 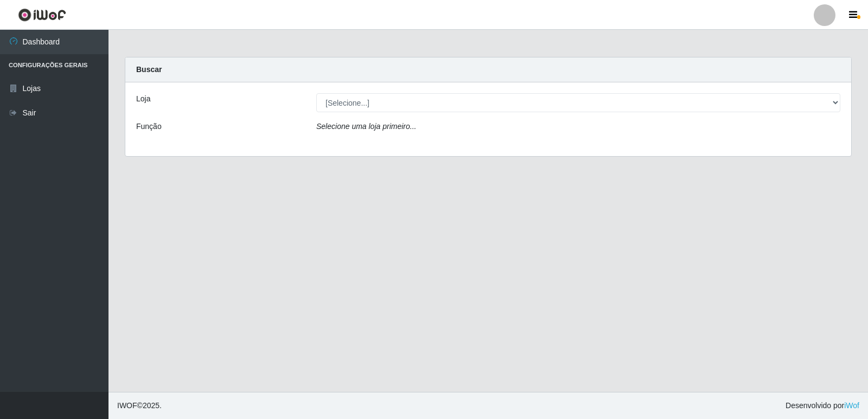 What do you see at coordinates (127, 405) in the screenshot?
I see `span: IWOF` at bounding box center [127, 405].